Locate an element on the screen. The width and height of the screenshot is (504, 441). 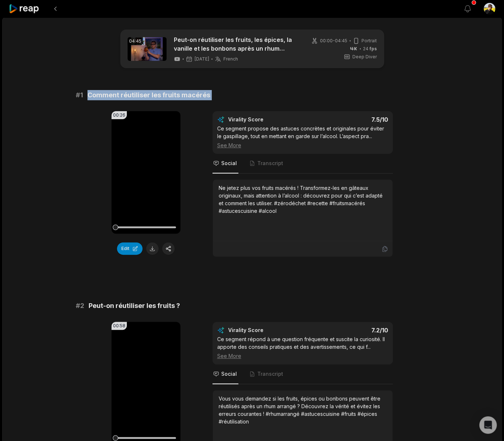
span: Portrait is located at coordinates (369, 41).